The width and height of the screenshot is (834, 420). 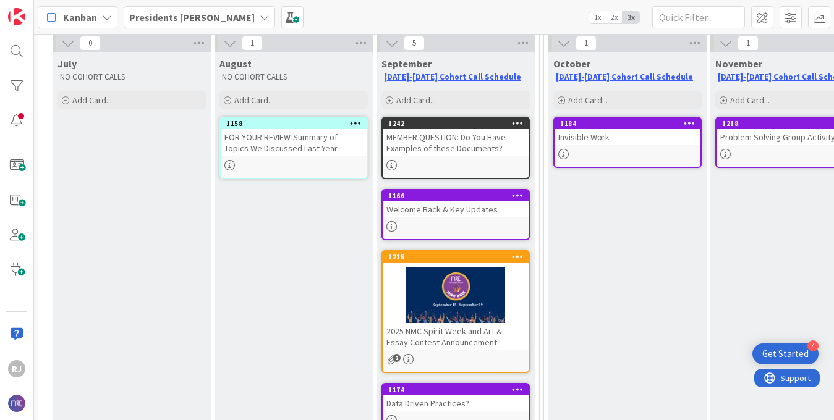 I want to click on span: November, so click(x=739, y=64).